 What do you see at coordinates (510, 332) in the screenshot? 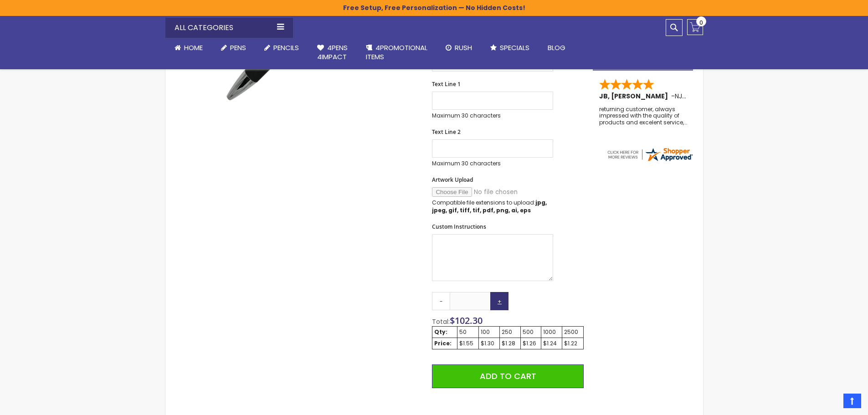
I see `div: 250` at bounding box center [510, 332].